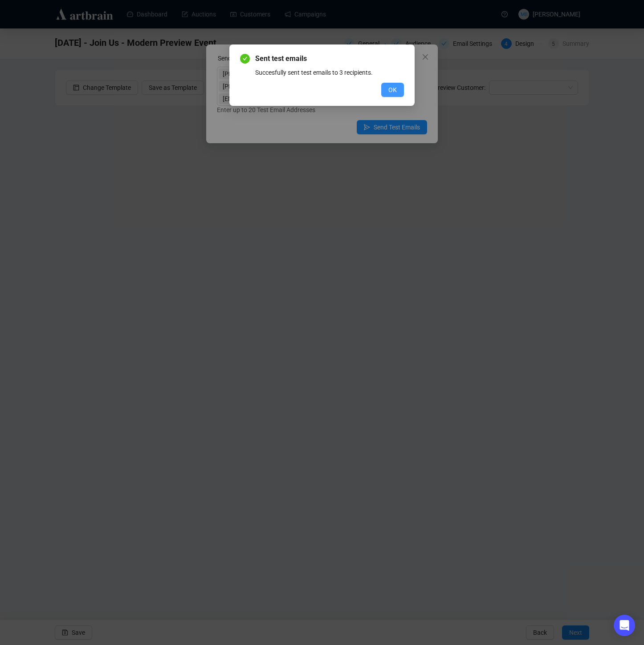 The height and width of the screenshot is (645, 644). I want to click on div: Succesfully sent test emails to 3 recipients., so click(329, 72).